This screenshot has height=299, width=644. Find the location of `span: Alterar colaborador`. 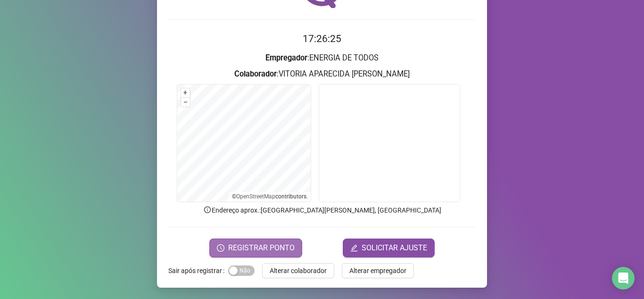

span: Alterar colaborador is located at coordinates (298, 270).